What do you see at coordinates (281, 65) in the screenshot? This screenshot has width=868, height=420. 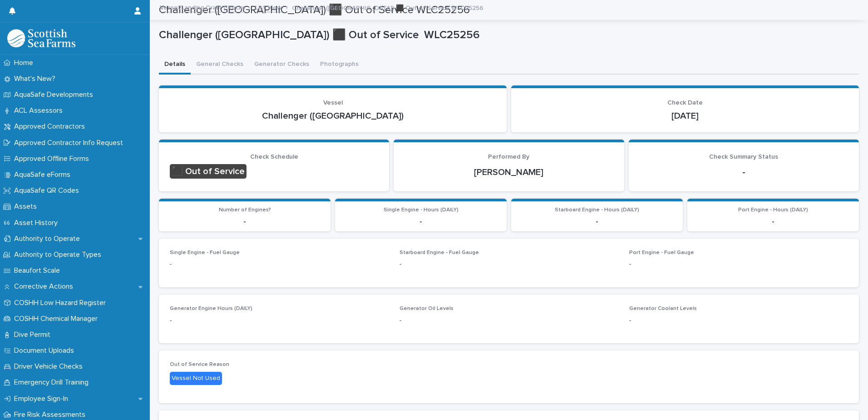 I see `button: Generator Checks` at bounding box center [281, 65].